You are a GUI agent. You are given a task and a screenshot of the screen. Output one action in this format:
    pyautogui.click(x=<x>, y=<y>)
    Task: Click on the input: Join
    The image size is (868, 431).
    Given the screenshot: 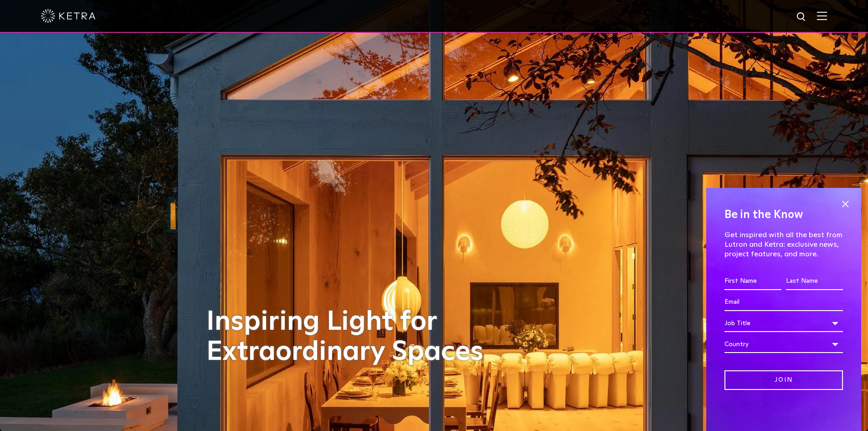 What is the action you would take?
    pyautogui.click(x=784, y=380)
    